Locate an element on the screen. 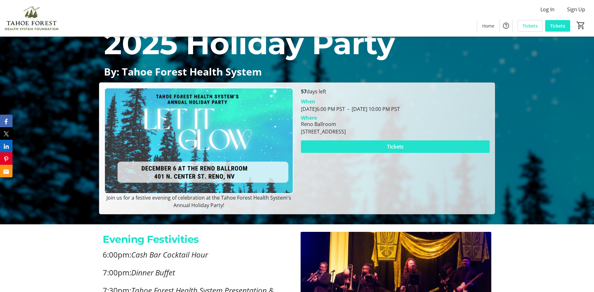 The height and width of the screenshot is (292, 594). img: Tahoe Forest Health System Foundation's Logo is located at coordinates (32, 18).